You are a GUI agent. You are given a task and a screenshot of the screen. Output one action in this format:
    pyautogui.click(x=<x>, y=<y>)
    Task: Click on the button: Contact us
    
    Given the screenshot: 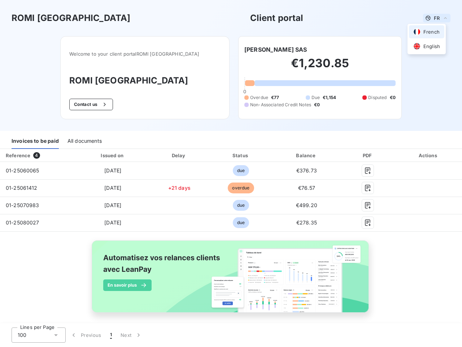 What is the action you would take?
    pyautogui.click(x=91, y=104)
    